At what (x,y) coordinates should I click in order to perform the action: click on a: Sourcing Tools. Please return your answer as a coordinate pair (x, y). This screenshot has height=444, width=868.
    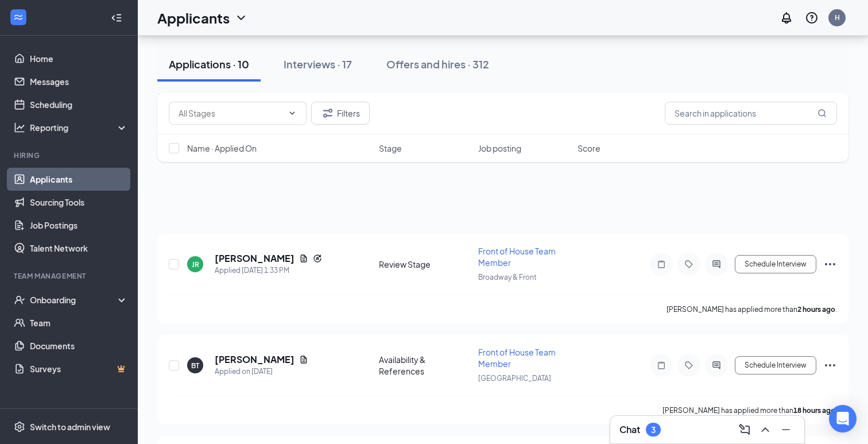
    Looking at the image, I should click on (78, 202).